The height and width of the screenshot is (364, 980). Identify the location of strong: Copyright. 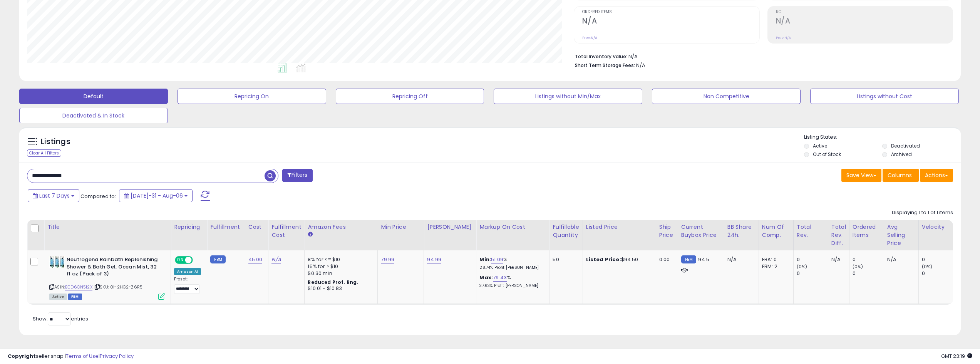
(21, 356).